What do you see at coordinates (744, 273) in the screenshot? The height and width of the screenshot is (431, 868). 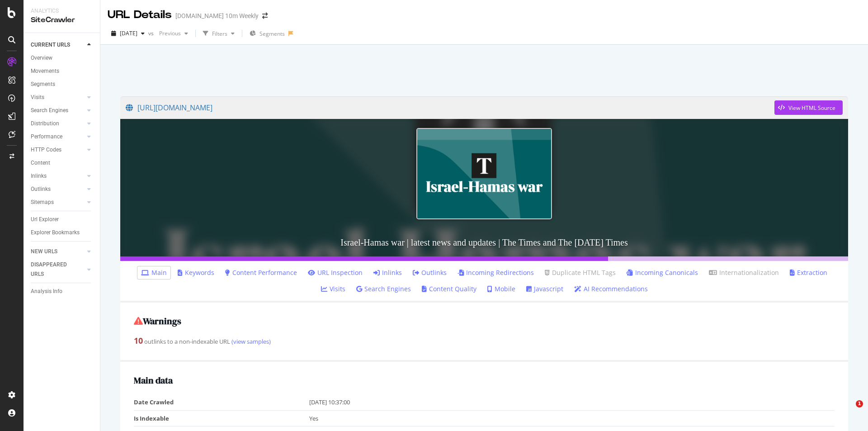 I see `a: Internationalization` at bounding box center [744, 273].